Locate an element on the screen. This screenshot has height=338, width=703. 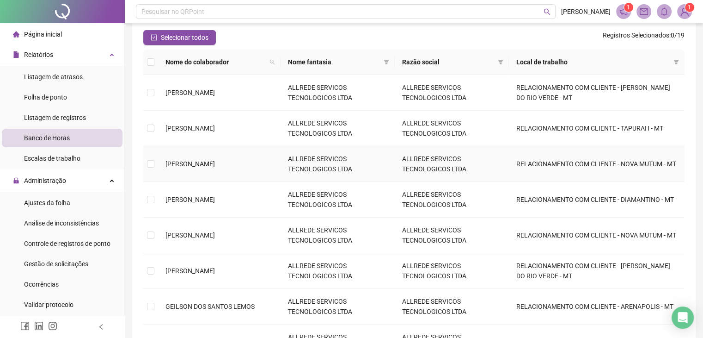
sup: 1 is located at coordinates (629, 7).